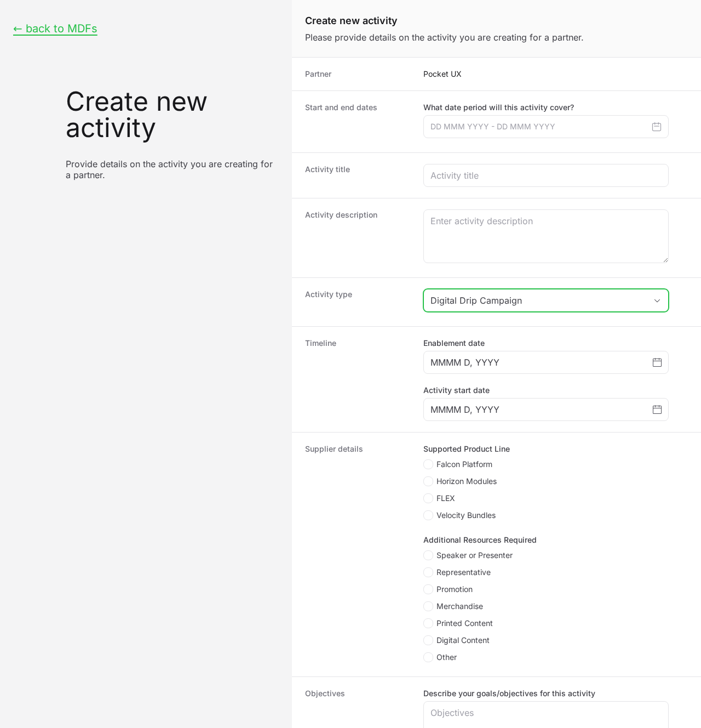  Describe the element at coordinates (172, 169) in the screenshot. I see `p: Provide details on the activity you are creating for a partner.` at that location.